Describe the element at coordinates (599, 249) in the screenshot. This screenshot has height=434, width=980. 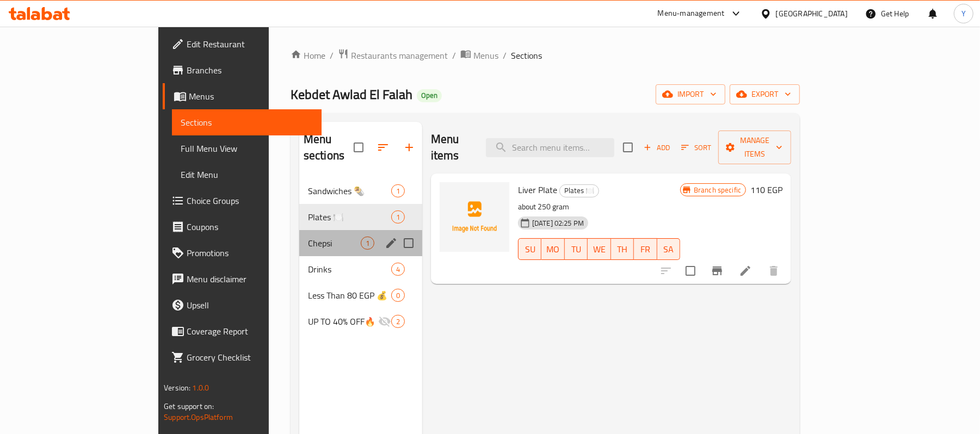
I see `span: WE` at that location.